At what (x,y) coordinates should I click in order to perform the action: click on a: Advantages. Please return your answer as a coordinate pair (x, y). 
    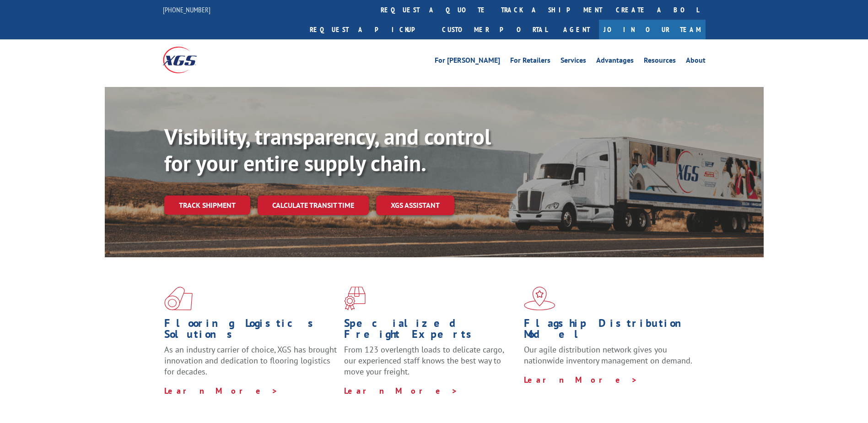
    Looking at the image, I should click on (615, 62).